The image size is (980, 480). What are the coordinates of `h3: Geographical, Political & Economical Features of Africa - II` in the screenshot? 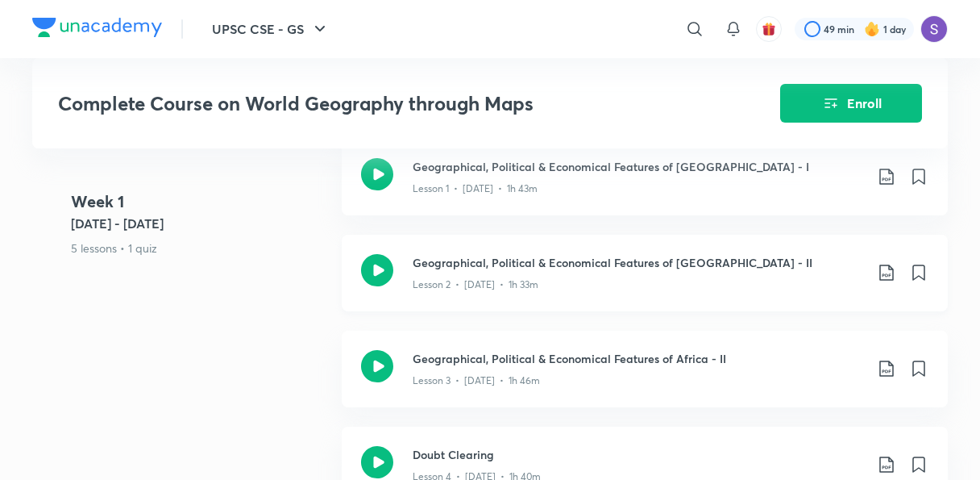 It's located at (638, 358).